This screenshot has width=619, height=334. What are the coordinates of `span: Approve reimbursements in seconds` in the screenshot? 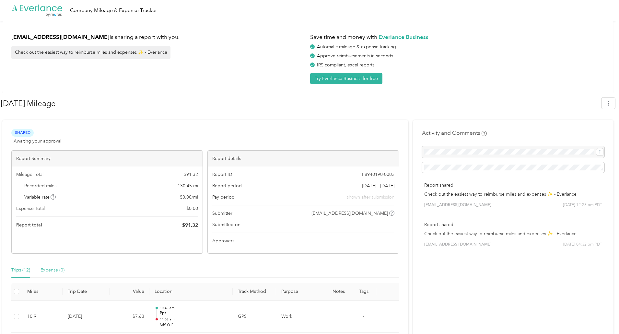 It's located at (355, 56).